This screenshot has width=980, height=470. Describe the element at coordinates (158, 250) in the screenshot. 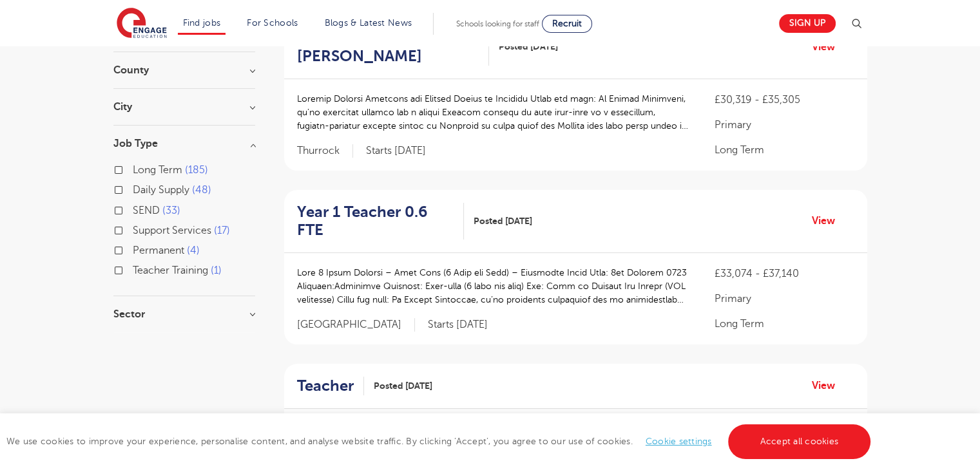

I see `span: Permanent` at that location.